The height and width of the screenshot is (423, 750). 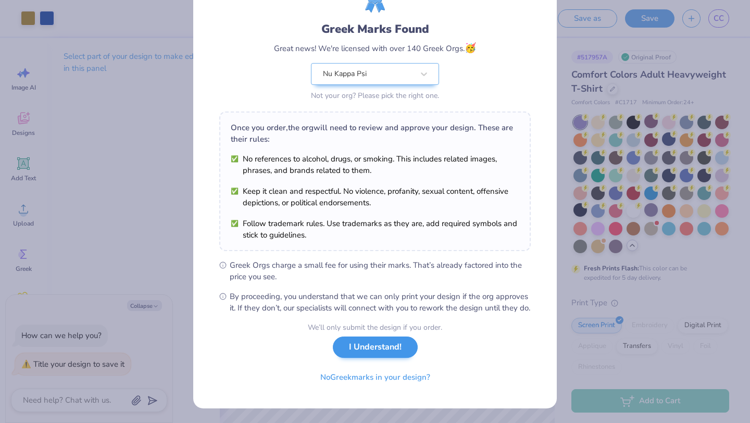 What do you see at coordinates (375, 197) in the screenshot?
I see `li: Keep it clean and respectful. No violence, profanity, sexual content, offensive depictions, or po...` at bounding box center [375, 197].